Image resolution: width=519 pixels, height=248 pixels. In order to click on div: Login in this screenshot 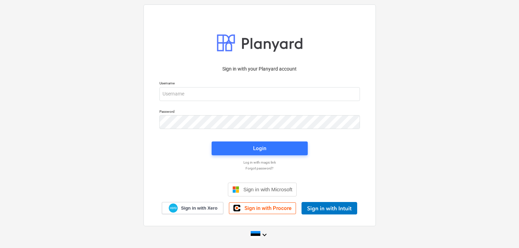, I will do `click(260, 148)`.